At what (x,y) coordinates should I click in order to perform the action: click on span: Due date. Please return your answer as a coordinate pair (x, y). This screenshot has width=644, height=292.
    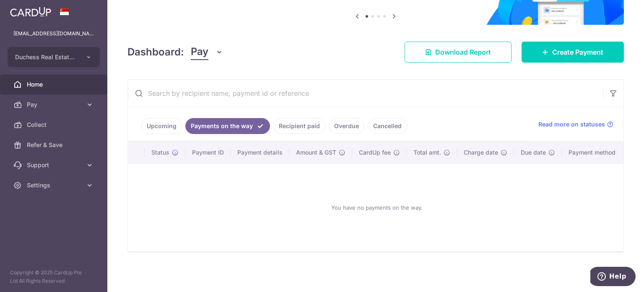
    Looking at the image, I should click on (534, 153).